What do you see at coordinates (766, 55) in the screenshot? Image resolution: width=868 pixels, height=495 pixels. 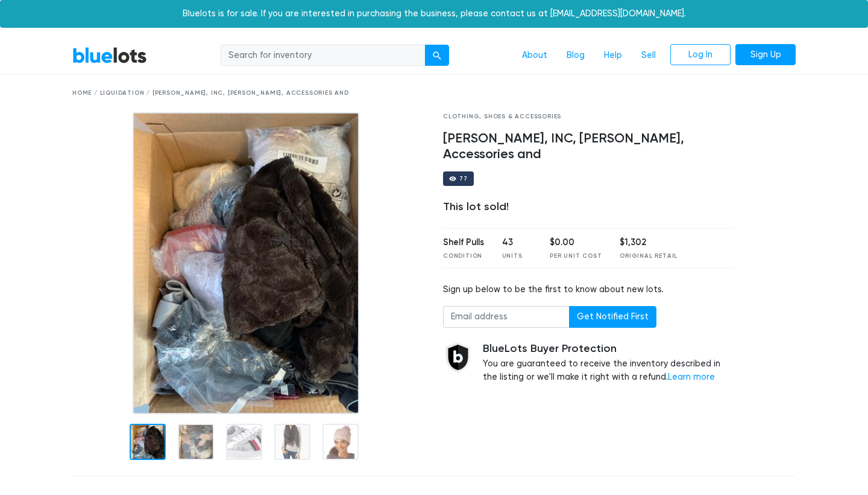 I see `a: Sign Up` at bounding box center [766, 55].